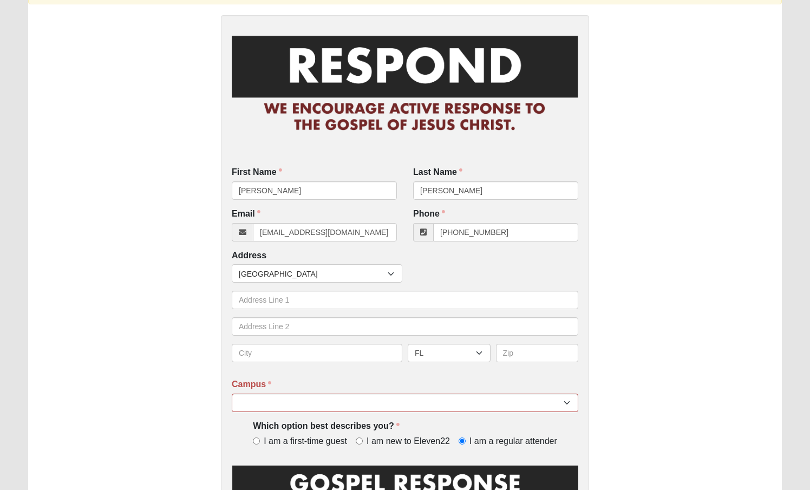  What do you see at coordinates (462, 441) in the screenshot?
I see `input: I am a regular attender` at bounding box center [462, 441].